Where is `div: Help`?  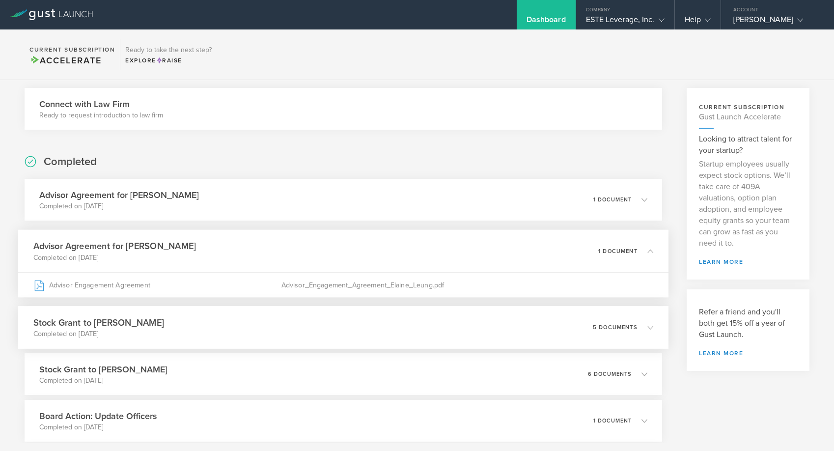 div: Help is located at coordinates (697, 22).